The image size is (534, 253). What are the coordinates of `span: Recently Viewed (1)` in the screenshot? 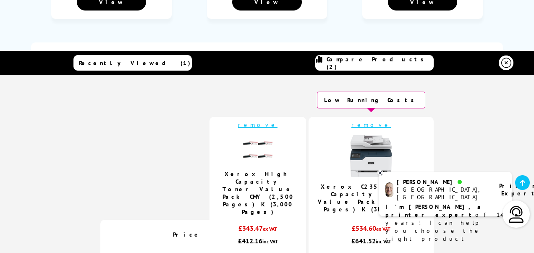 It's located at (135, 63).